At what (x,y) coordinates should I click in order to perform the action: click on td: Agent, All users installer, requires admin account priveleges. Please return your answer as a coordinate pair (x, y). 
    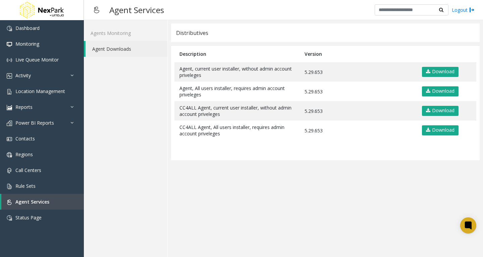
    Looking at the image, I should click on (237, 91).